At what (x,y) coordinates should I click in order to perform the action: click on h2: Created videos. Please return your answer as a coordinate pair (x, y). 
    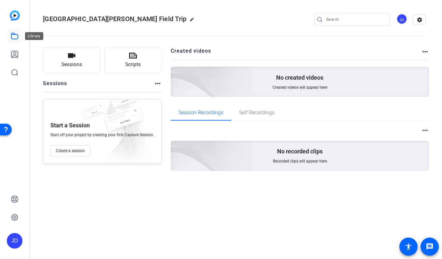
    Looking at the image, I should click on (296, 53).